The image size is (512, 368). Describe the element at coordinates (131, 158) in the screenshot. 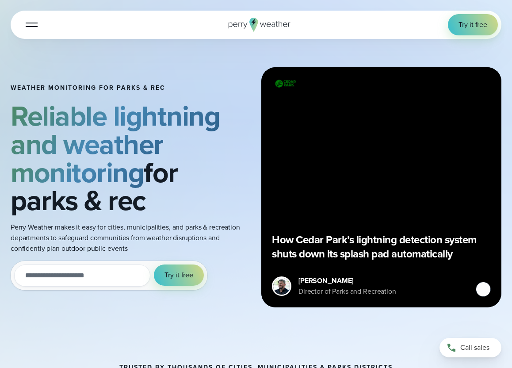

I see `h2: for parks & rec` at that location.